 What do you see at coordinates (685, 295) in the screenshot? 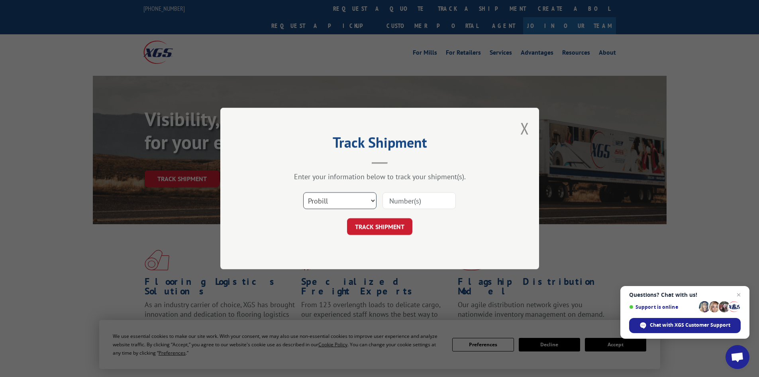
I see `span: Questions? Chat with us!` at bounding box center [685, 295].